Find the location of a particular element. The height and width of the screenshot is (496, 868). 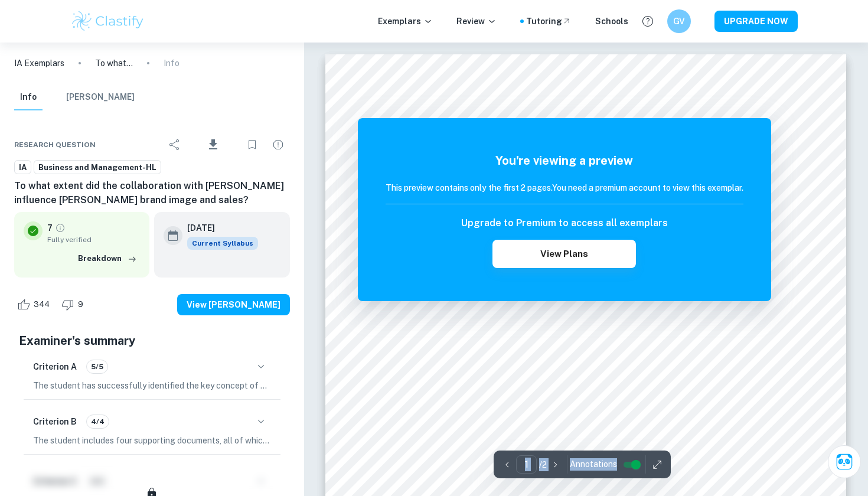

div: Dislike is located at coordinates (74, 305).